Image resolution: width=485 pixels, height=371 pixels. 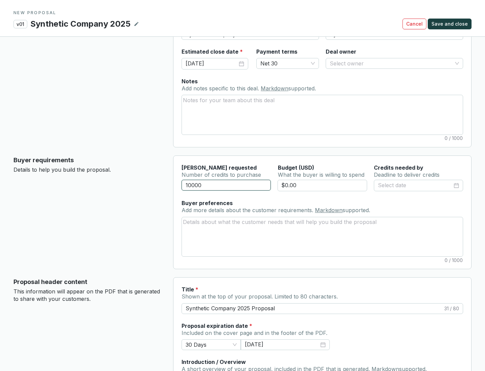 What do you see at coordinates (207, 203) in the screenshot?
I see `label: Buyer preferences` at bounding box center [207, 203].